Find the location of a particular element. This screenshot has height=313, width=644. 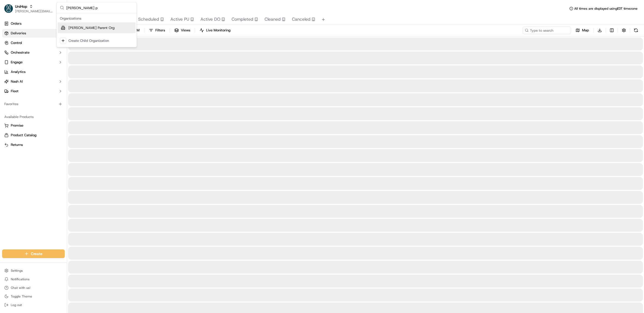

a: Analytics is located at coordinates (33, 72).